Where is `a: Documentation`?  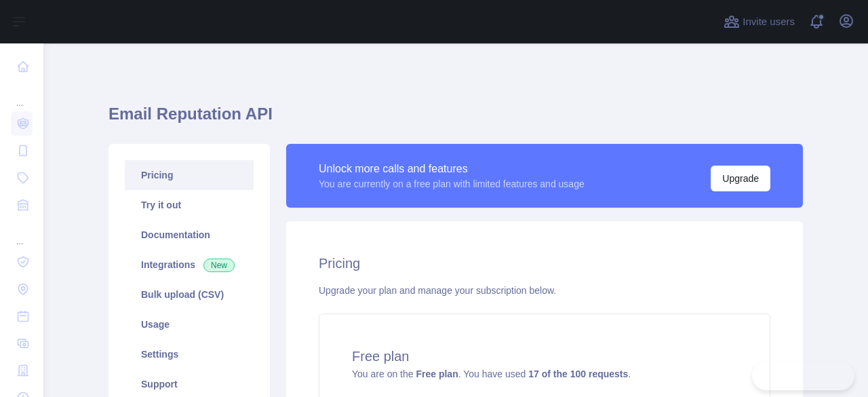
a: Documentation is located at coordinates (189, 234).